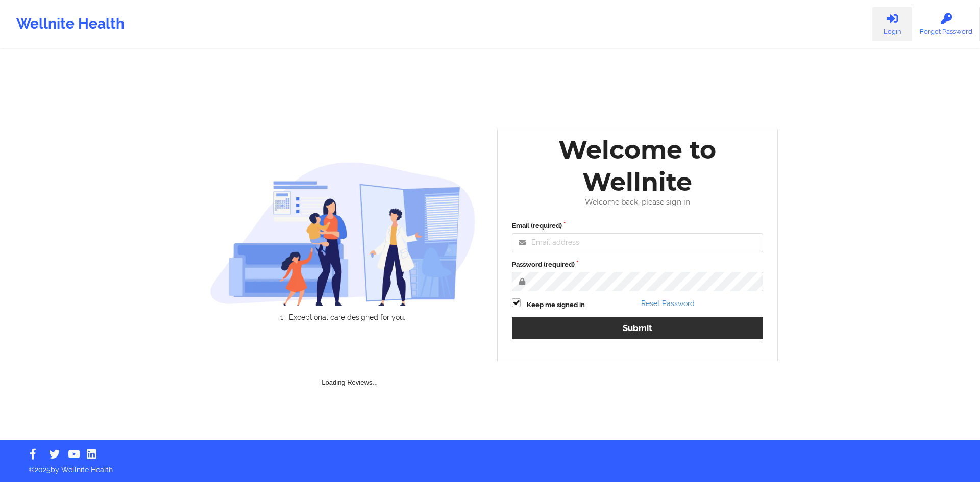 The image size is (980, 482). I want to click on a: Forgot Password, so click(946, 24).